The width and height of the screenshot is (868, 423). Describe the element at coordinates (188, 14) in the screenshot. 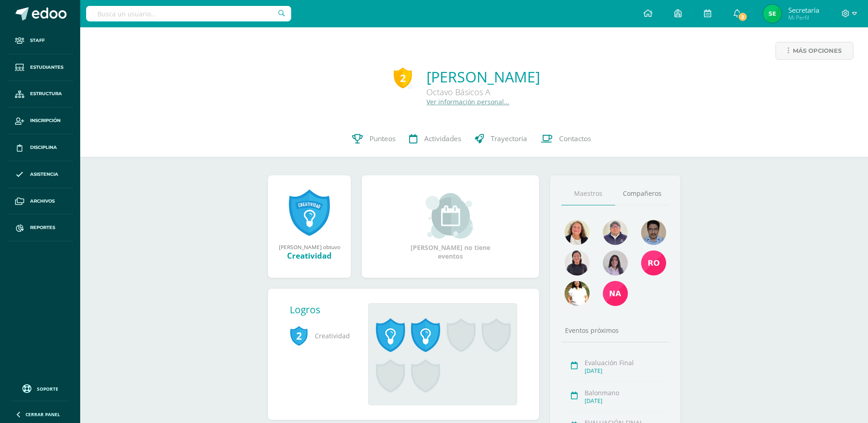

I see `input: Busca un usuario...` at that location.